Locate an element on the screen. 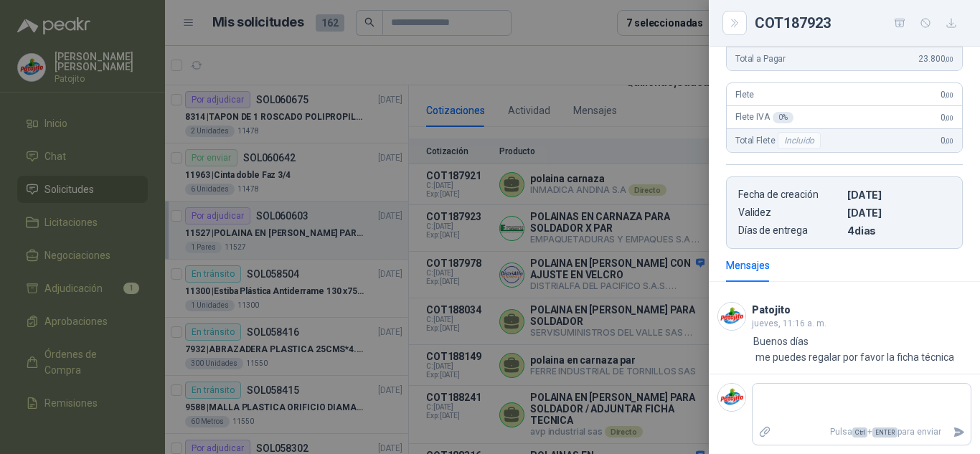 This screenshot has width=980, height=454. button: Enviar is located at coordinates (959, 432).